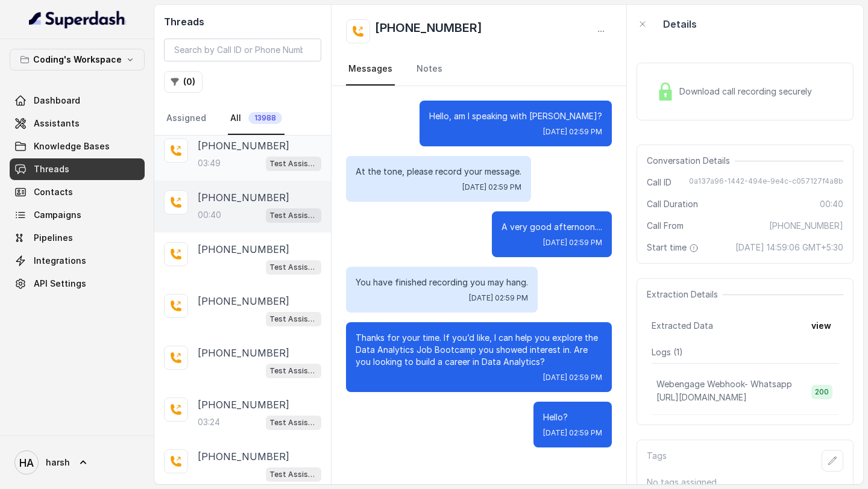 The height and width of the screenshot is (489, 868). What do you see at coordinates (59, 284) in the screenshot?
I see `span: API Settings` at bounding box center [59, 284].